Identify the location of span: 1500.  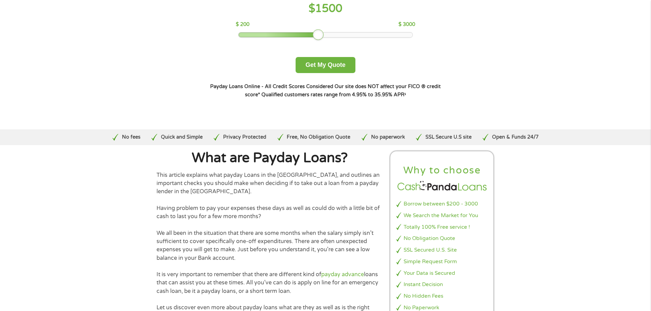
(329, 9).